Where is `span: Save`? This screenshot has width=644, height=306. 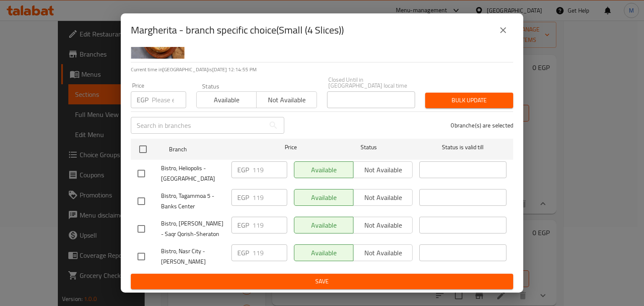 span: Save is located at coordinates (322, 281).